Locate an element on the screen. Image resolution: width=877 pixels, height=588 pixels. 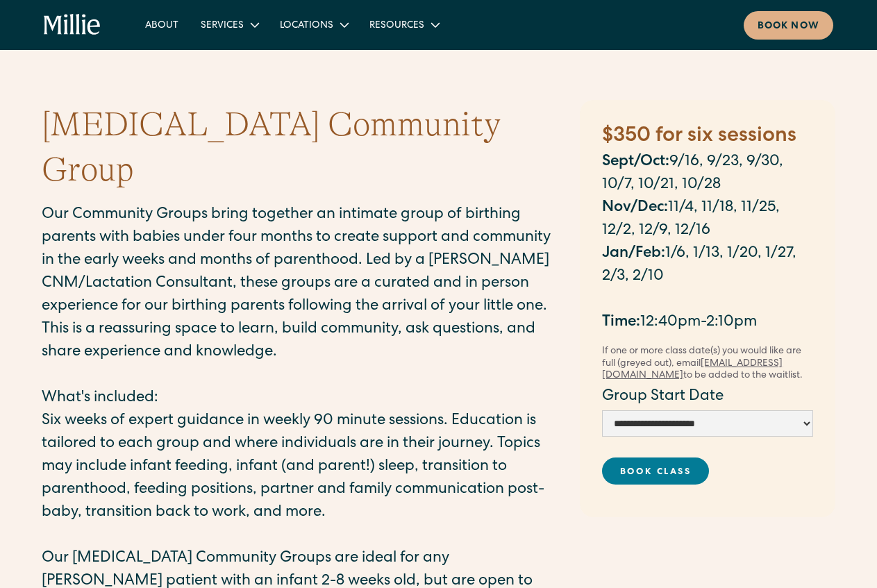
a: home is located at coordinates (72, 25).